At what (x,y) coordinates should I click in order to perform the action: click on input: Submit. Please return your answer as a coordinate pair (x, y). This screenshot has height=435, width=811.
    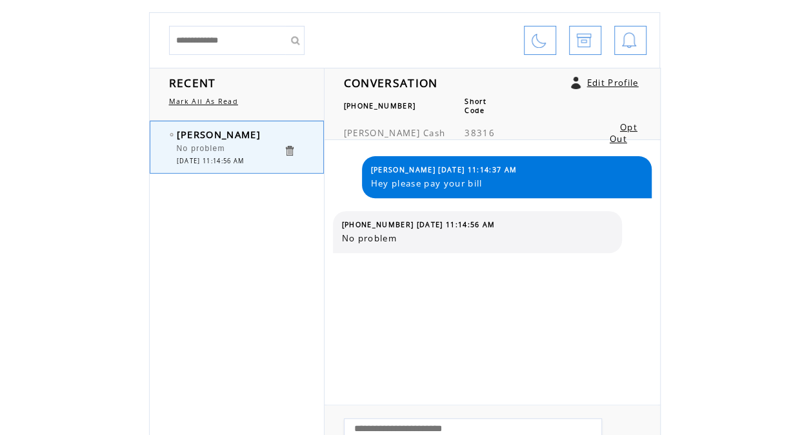
    Looking at the image, I should click on (295, 40).